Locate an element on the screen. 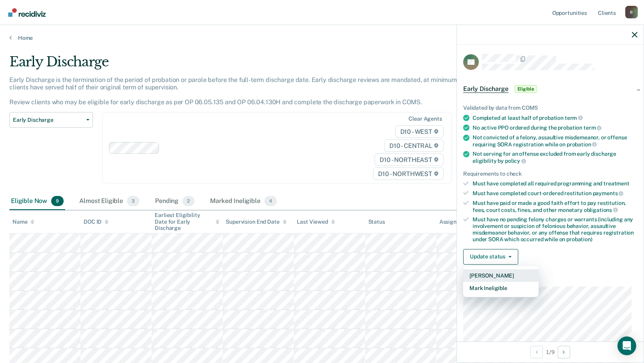  div: Must have completed all required programming and is located at coordinates (555, 184).